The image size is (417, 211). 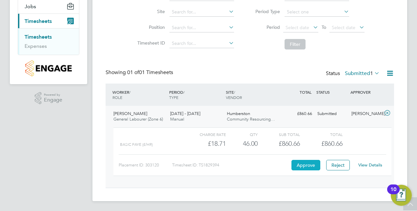 I want to click on div: QTY, so click(x=242, y=134).